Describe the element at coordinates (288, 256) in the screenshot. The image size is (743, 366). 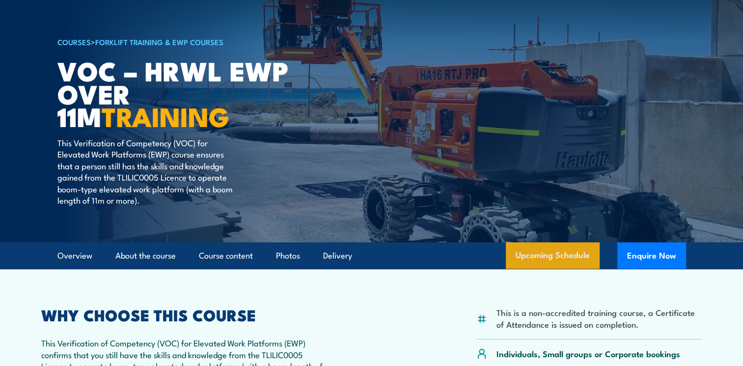
I see `a: Photos` at that location.